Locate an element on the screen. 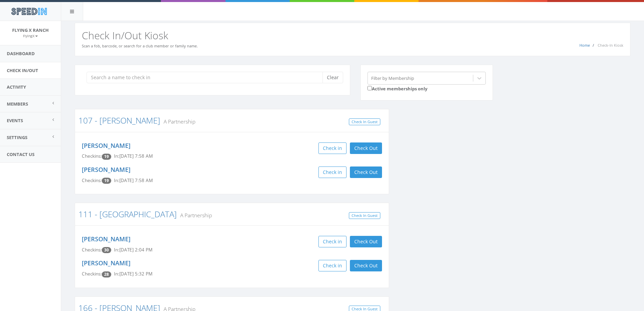 This screenshot has height=311, width=644. label: Active memberships only is located at coordinates (397, 89).